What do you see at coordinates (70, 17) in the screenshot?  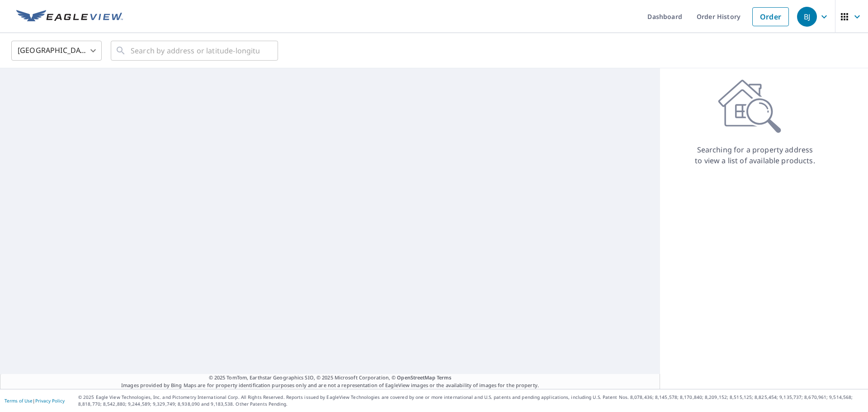 I see `img: EV Logo` at bounding box center [70, 17].